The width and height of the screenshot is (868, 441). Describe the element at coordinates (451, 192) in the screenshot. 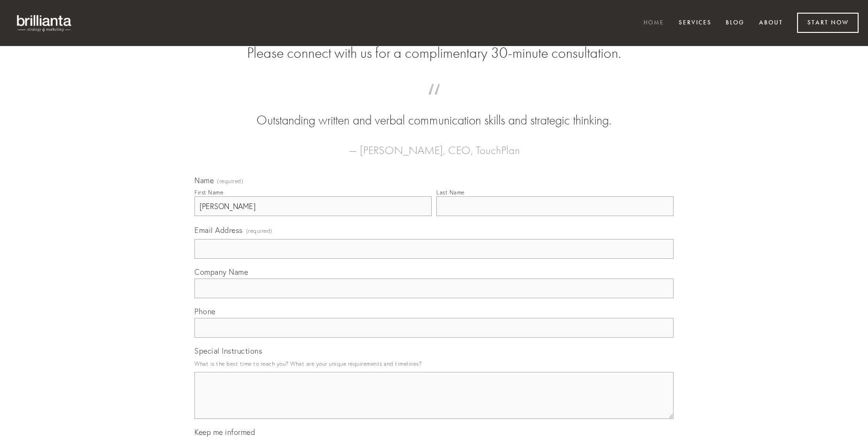

I see `div: Last Name` at that location.